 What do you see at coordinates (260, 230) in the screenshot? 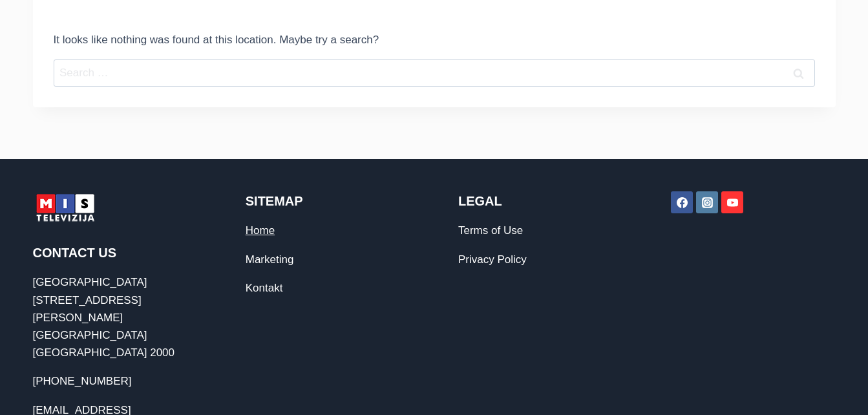
I see `a: Home` at bounding box center [260, 230].